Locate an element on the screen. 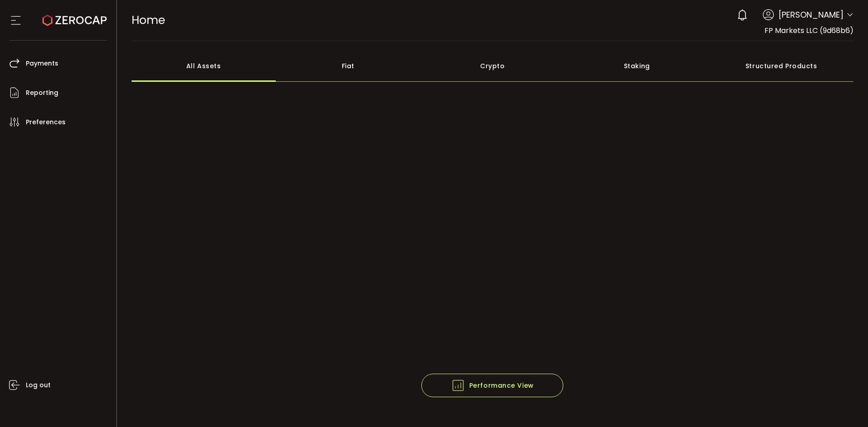 This screenshot has width=868, height=427. span: Home is located at coordinates (148, 20).